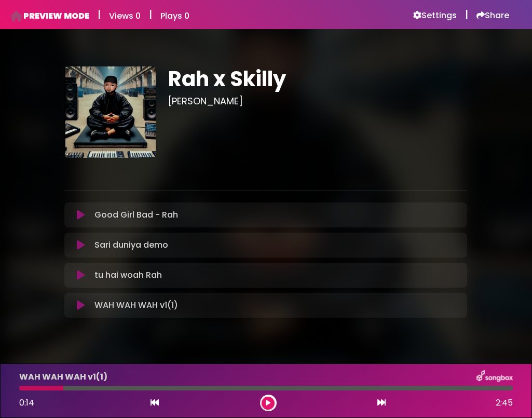 This screenshot has width=532, height=418. Describe the element at coordinates (492, 16) in the screenshot. I see `a: Share` at that location.